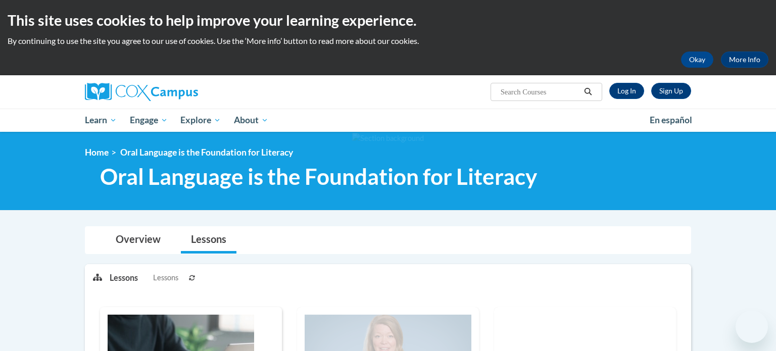 This screenshot has height=351, width=776. I want to click on a: Engage, so click(149, 120).